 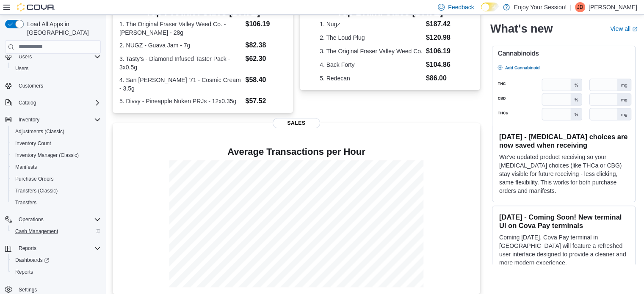 I want to click on svg: External link, so click(x=635, y=29).